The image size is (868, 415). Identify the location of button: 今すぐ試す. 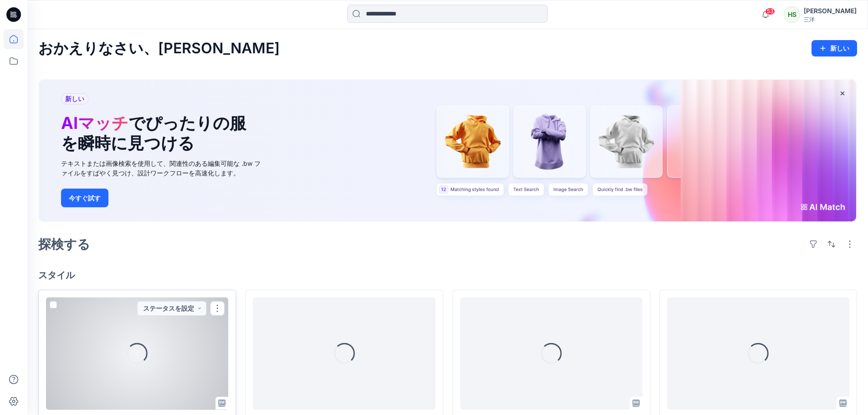
(85, 198).